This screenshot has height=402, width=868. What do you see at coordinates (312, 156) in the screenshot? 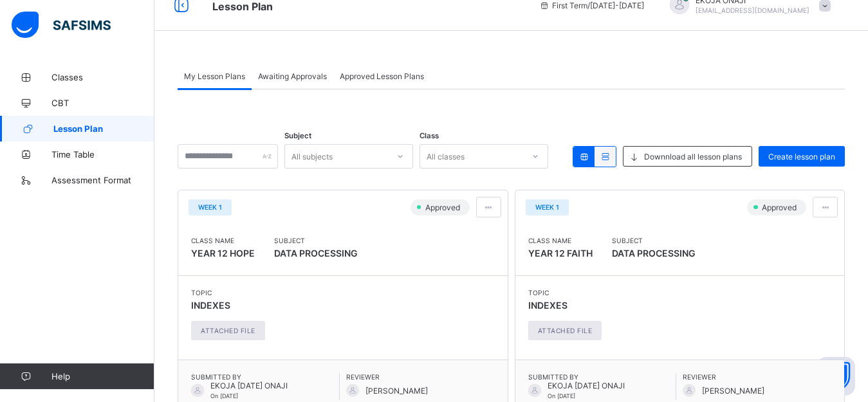
I see `div: All subjects` at bounding box center [312, 156].